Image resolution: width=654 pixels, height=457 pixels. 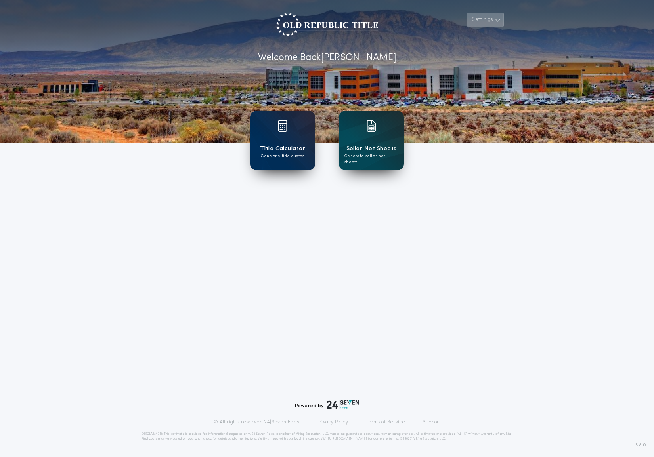 What do you see at coordinates (371, 159) in the screenshot?
I see `p: Generate seller net sheets` at bounding box center [371, 159].